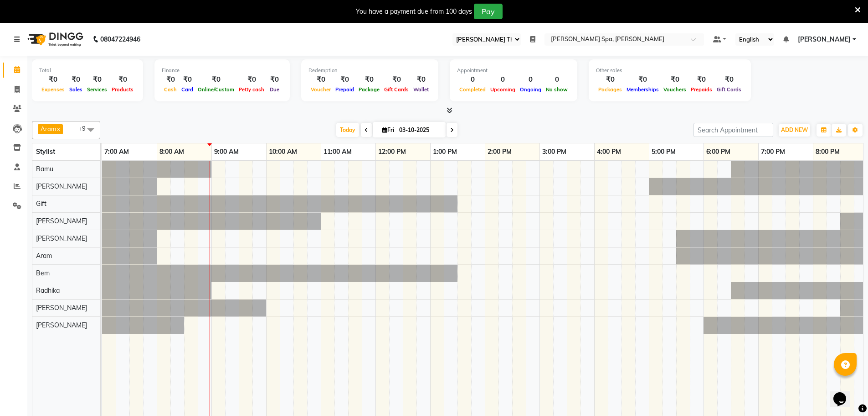 This screenshot has width=868, height=416. What do you see at coordinates (97, 89) in the screenshot?
I see `span: Services` at bounding box center [97, 89].